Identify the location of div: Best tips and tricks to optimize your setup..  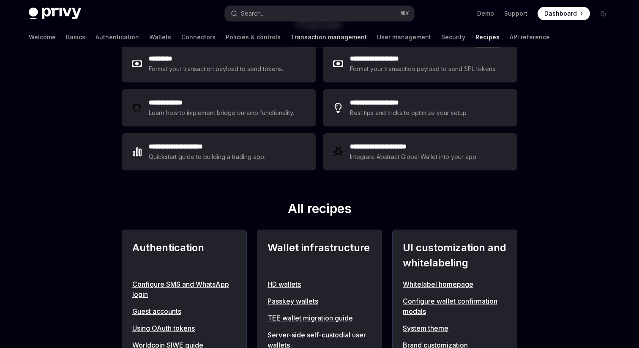
(410, 113).